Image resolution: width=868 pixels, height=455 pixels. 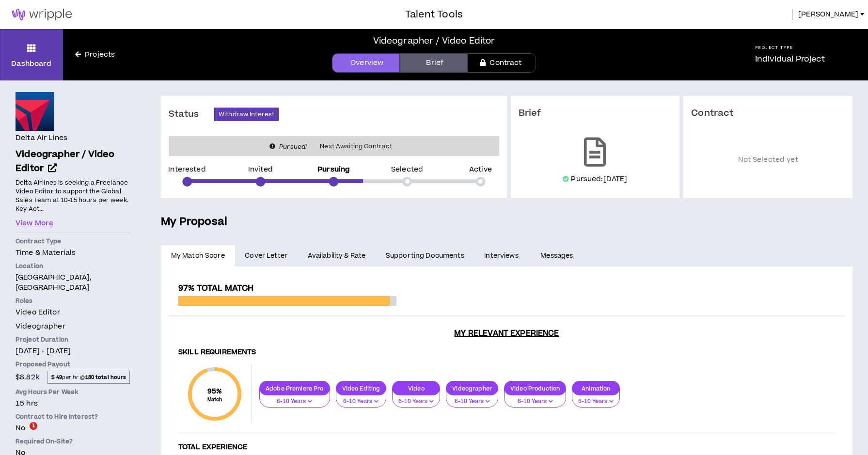 I want to click on p: Invited, so click(x=260, y=170).